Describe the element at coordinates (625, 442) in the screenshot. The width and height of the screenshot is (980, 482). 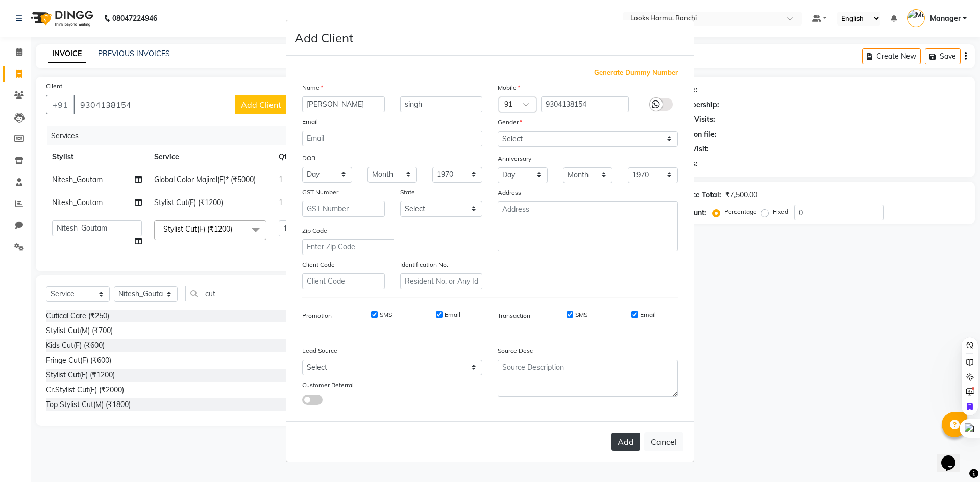
I see `button: Add` at that location.